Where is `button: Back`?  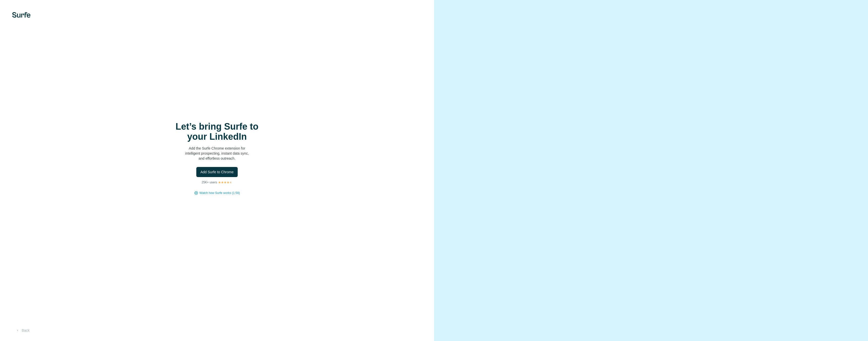
button: Back is located at coordinates (22, 331).